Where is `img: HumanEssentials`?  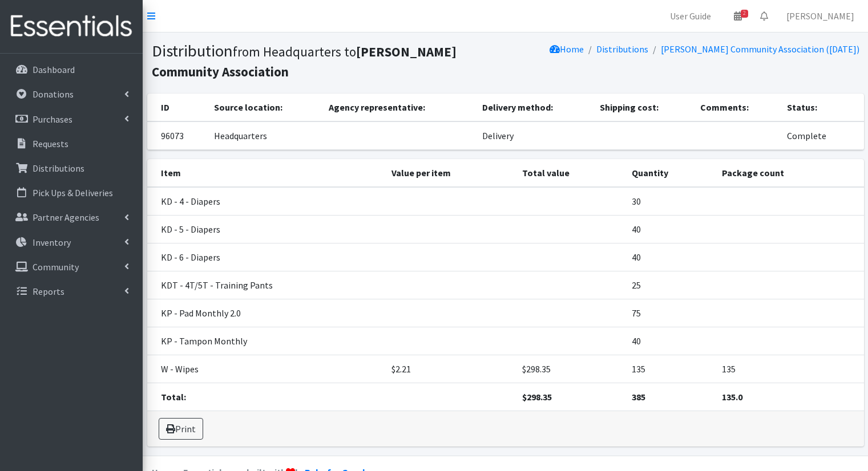 img: HumanEssentials is located at coordinates (71, 26).